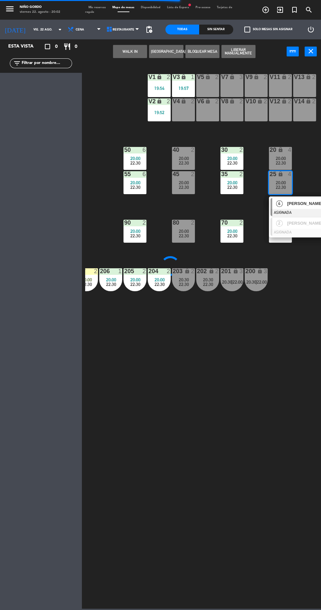 The width and height of the screenshot is (321, 610). I want to click on span: 4, so click(280, 204).